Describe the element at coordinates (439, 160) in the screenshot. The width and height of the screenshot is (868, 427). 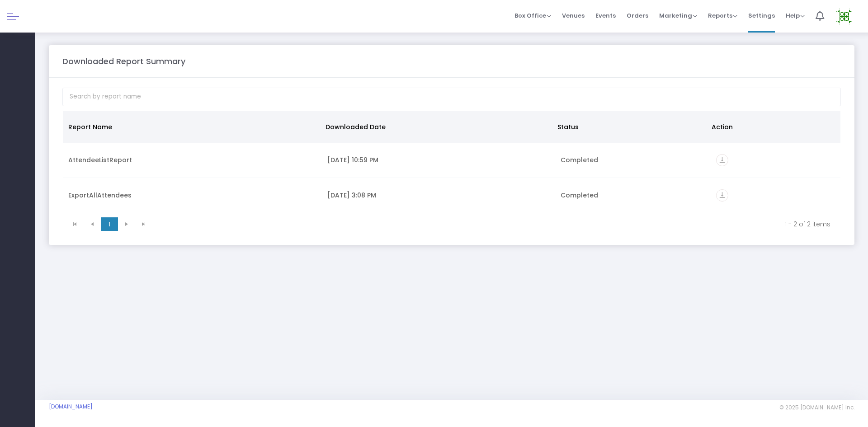
I see `div: 8/9/2025 10:59 PM` at that location.